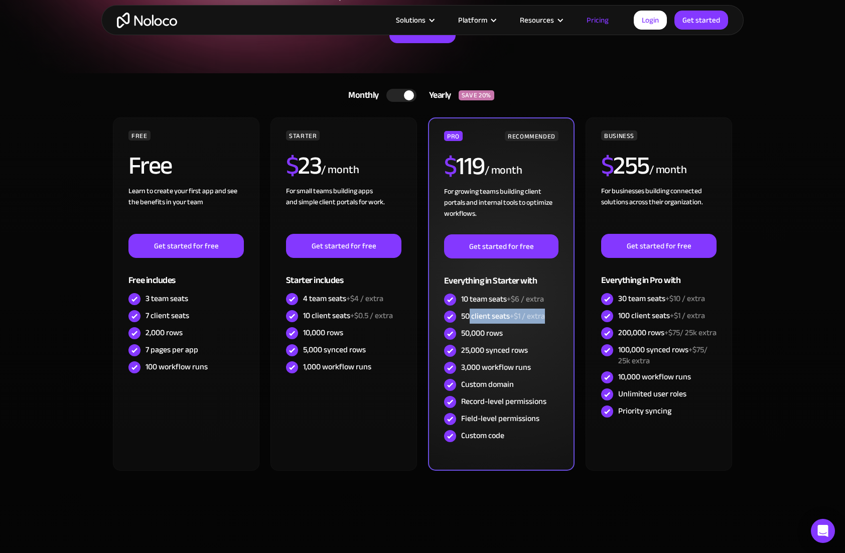 The height and width of the screenshot is (553, 845). I want to click on div: 100 workflow runs, so click(177, 367).